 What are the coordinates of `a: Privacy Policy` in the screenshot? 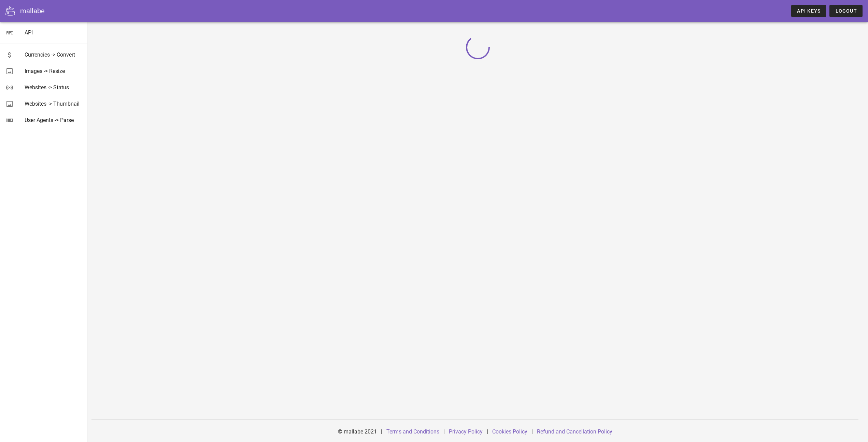 It's located at (465, 432).